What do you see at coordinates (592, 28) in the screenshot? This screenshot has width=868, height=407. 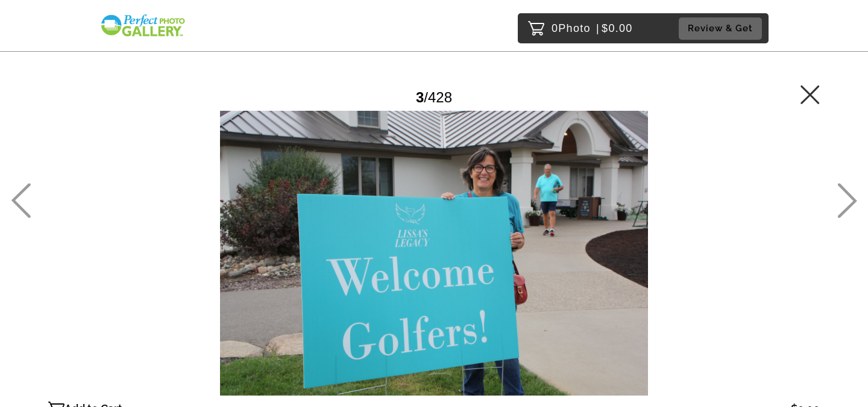 I see `p: 0 $0.00` at bounding box center [592, 28].